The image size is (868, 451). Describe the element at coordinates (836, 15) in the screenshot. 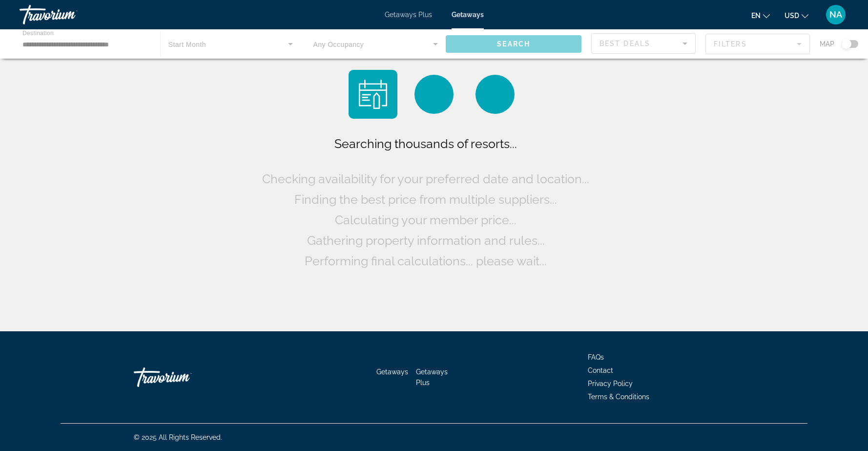

I see `button: User Menu` at that location.